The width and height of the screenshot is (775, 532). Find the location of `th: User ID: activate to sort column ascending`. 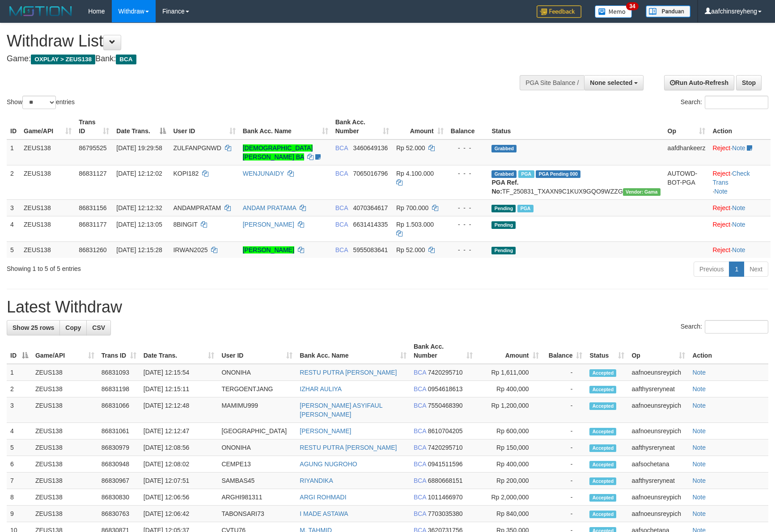

th: User ID: activate to sort column ascending is located at coordinates (256, 351).